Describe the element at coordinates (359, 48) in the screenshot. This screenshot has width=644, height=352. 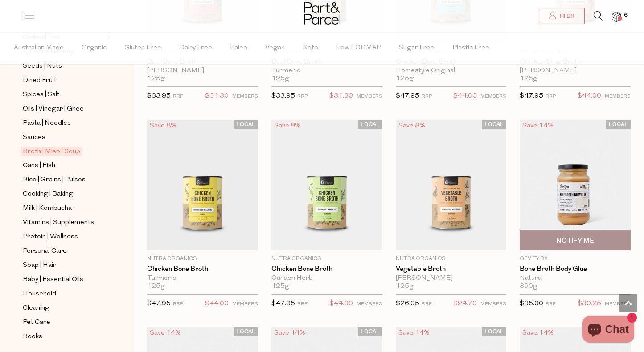
I see `span: Low FODMAP` at that location.